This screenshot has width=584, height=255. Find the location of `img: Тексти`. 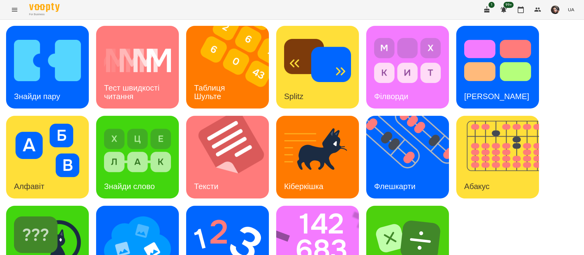

img: Тексти is located at coordinates (231, 157).